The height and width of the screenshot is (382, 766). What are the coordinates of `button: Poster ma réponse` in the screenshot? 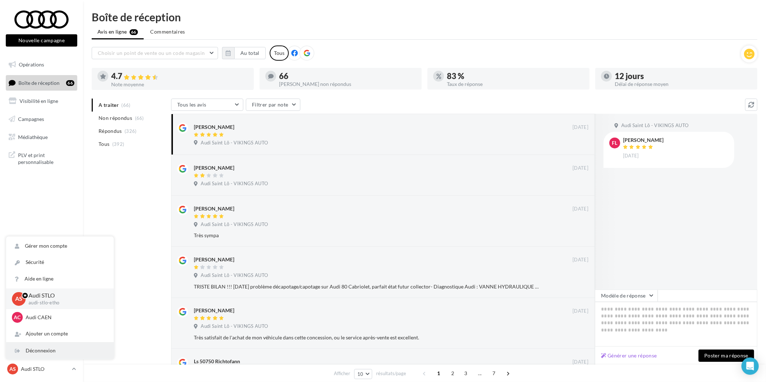 It's located at (726, 355).